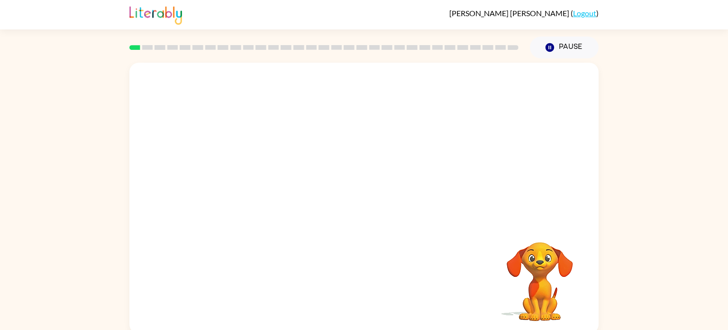 Image resolution: width=728 pixels, height=330 pixels. Describe the element at coordinates (156, 14) in the screenshot. I see `img: Literably` at that location.